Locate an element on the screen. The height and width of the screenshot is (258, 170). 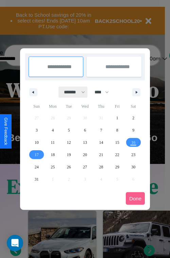
span: Fri is located at coordinates (117, 106).